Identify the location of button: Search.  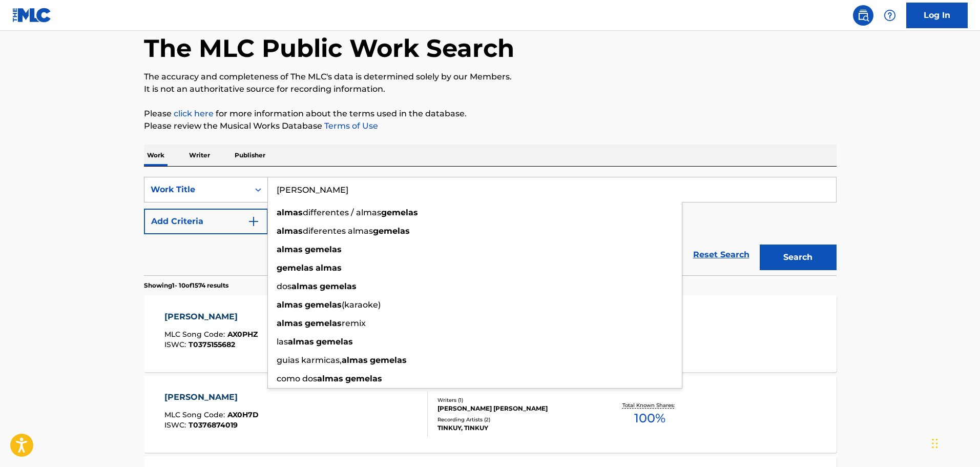
(798, 258).